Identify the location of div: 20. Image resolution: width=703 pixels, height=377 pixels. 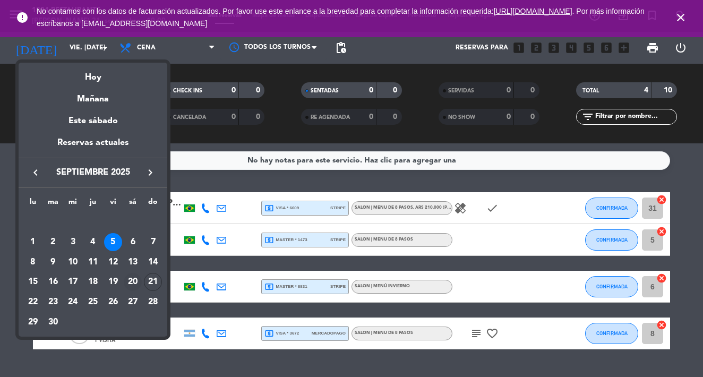
(133, 282).